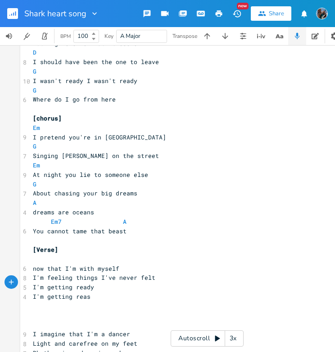  I want to click on div: Transpose, so click(185, 36).